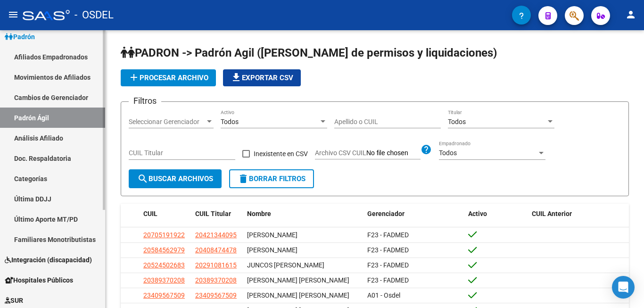  Describe the element at coordinates (213, 213) in the screenshot. I see `span: CUIL Titular` at that location.